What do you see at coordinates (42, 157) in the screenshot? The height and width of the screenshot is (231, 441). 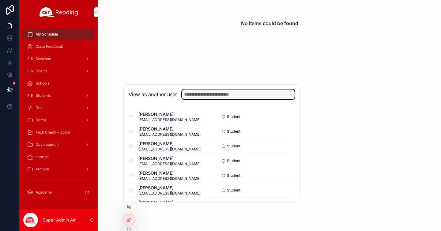 I see `span: Internal` at bounding box center [42, 157].